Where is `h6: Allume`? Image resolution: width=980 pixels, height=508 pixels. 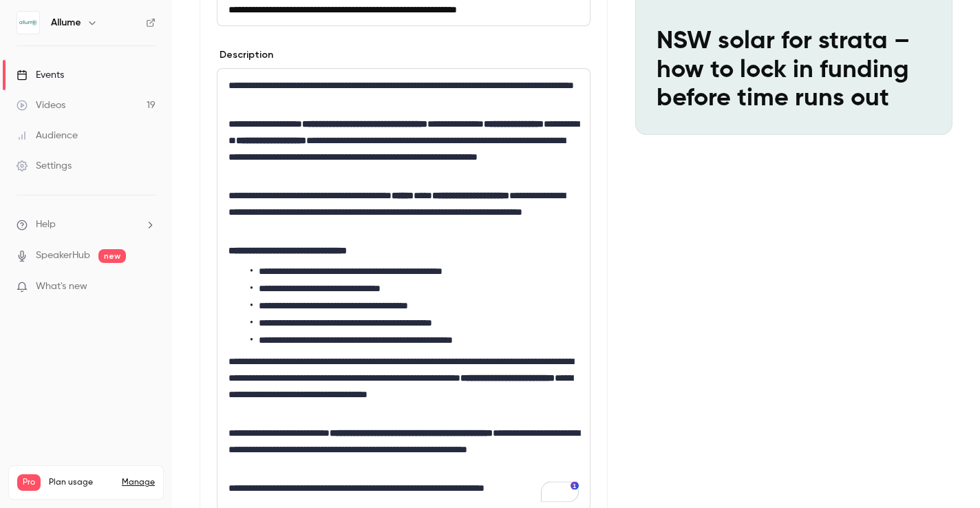
h6: Allume is located at coordinates (66, 22).